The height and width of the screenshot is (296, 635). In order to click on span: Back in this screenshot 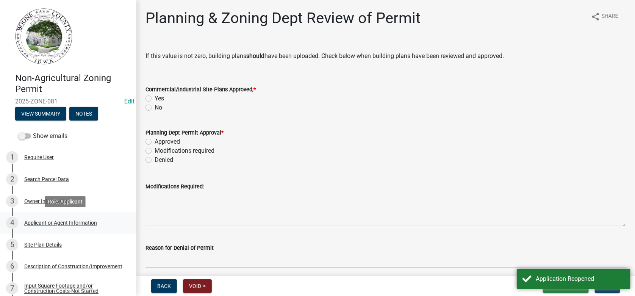, I will do `click(164, 286)`.